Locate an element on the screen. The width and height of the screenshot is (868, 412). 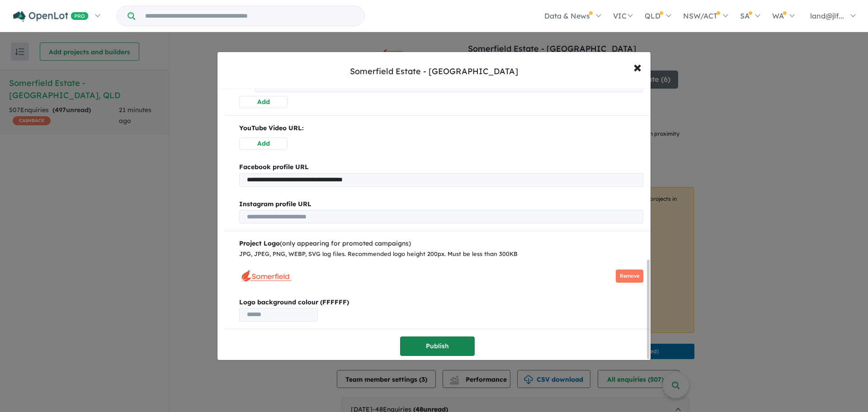
span: land@jlf... is located at coordinates (827, 16).